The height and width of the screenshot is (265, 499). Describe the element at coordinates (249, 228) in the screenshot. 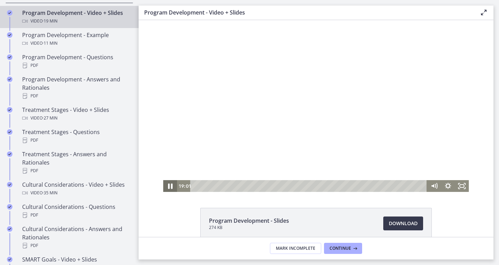

I see `span: 274 KB` at that location.